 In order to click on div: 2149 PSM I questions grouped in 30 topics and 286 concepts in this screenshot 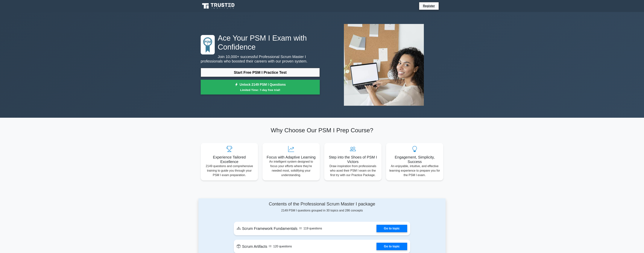, I will do `click(322, 207)`.